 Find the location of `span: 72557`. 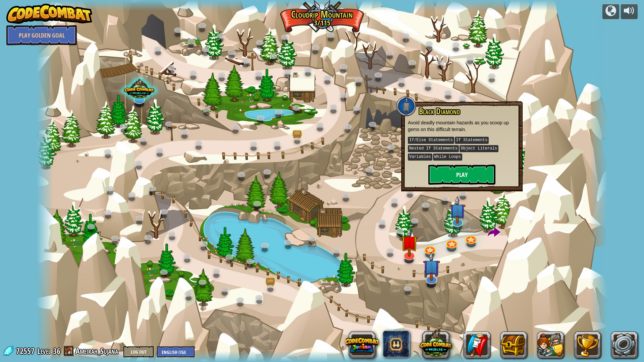

span: 72557 is located at coordinates (26, 351).